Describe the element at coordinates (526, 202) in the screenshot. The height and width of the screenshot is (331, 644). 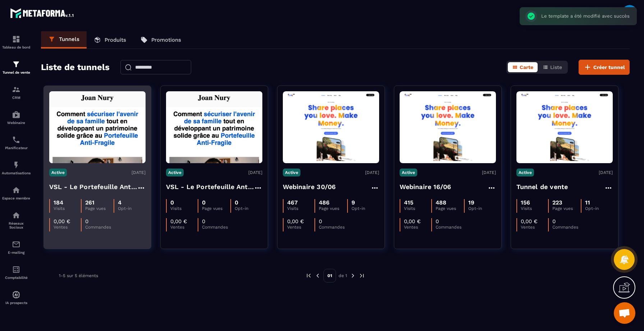
I see `p: 156` at that location.